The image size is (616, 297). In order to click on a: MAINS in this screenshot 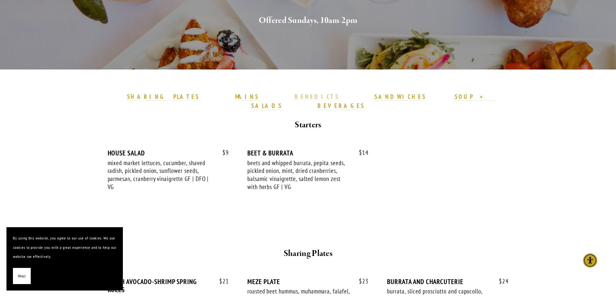, I will do `click(247, 97)`.